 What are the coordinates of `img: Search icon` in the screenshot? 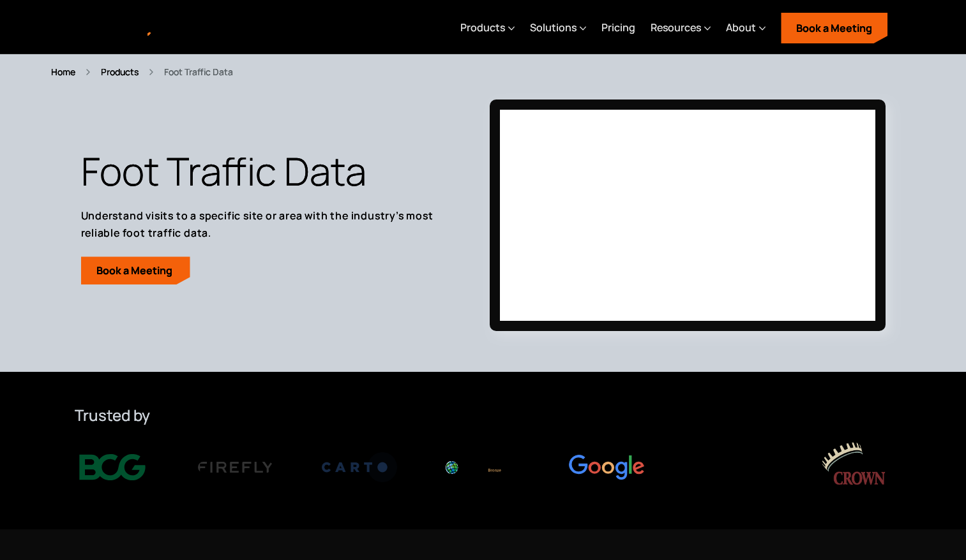 It's located at (909, 28).